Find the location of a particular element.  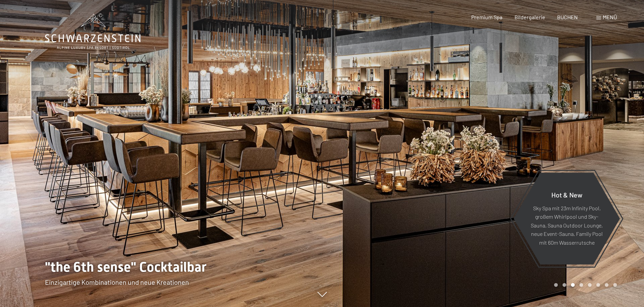

span: BUCHEN is located at coordinates (567, 17).